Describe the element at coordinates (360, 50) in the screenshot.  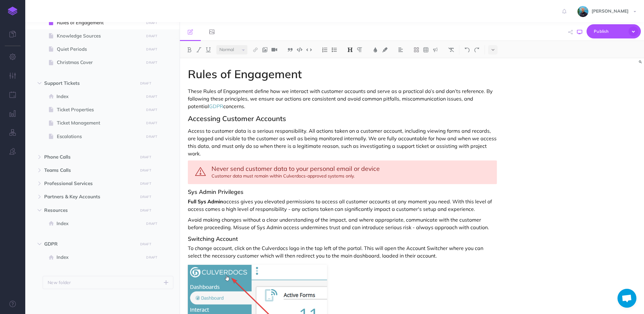
I see `img: Paragraph button` at that location.